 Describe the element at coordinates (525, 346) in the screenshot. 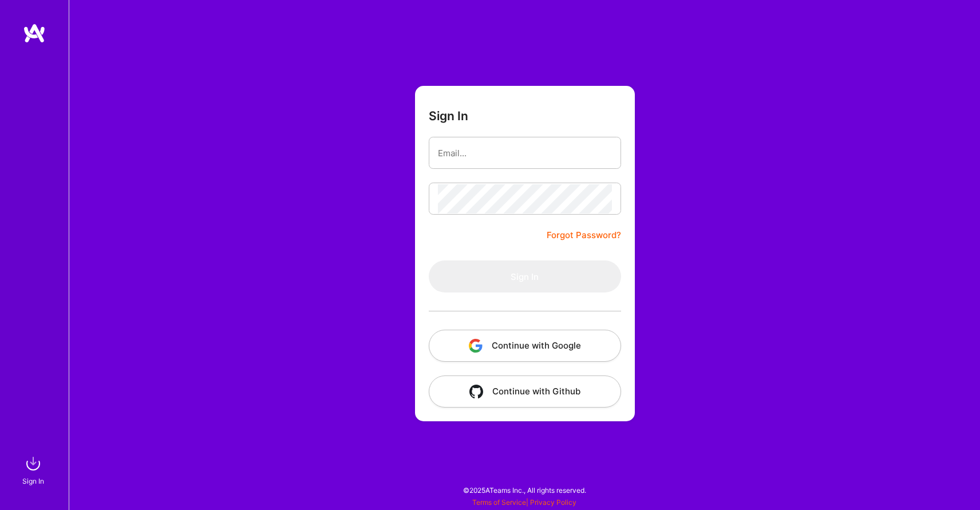

I see `button: Continue with Google` at that location.